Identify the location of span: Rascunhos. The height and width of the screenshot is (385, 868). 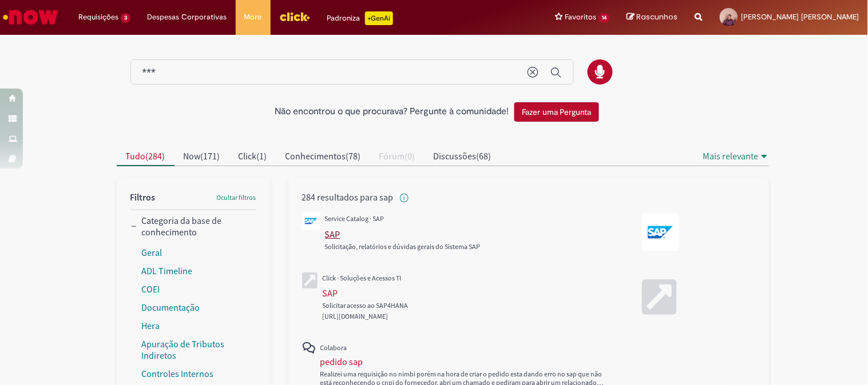
(658, 16).